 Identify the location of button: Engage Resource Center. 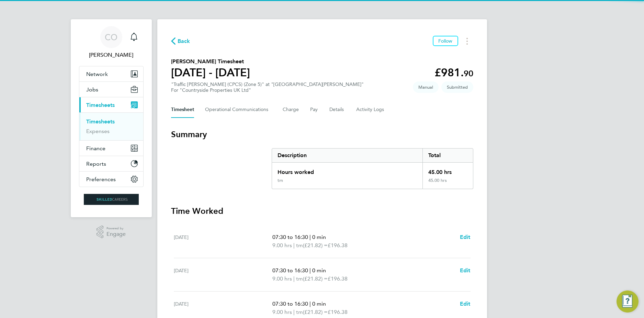
(628, 302).